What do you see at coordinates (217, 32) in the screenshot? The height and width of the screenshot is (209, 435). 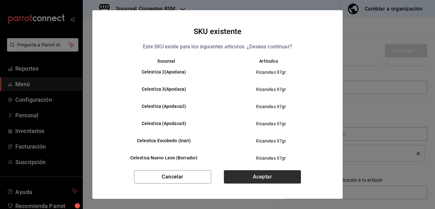 I see `h4: SKU existente` at bounding box center [217, 32].